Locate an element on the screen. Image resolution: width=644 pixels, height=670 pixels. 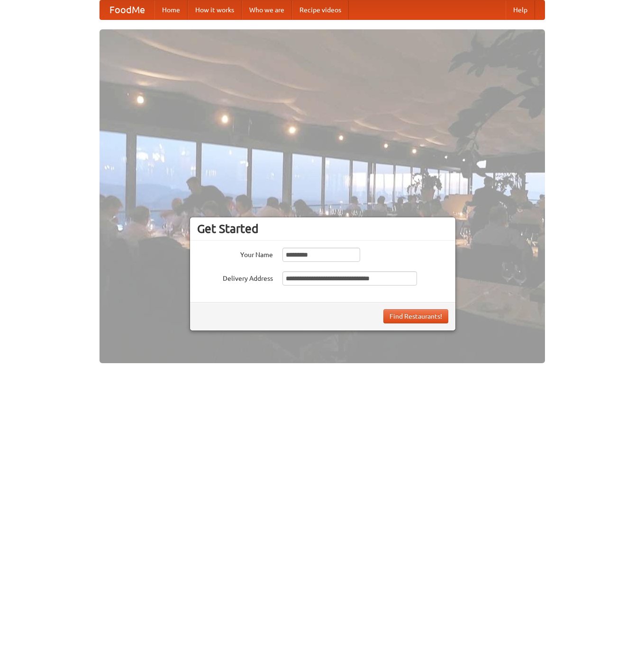
a: Help is located at coordinates (520, 10).